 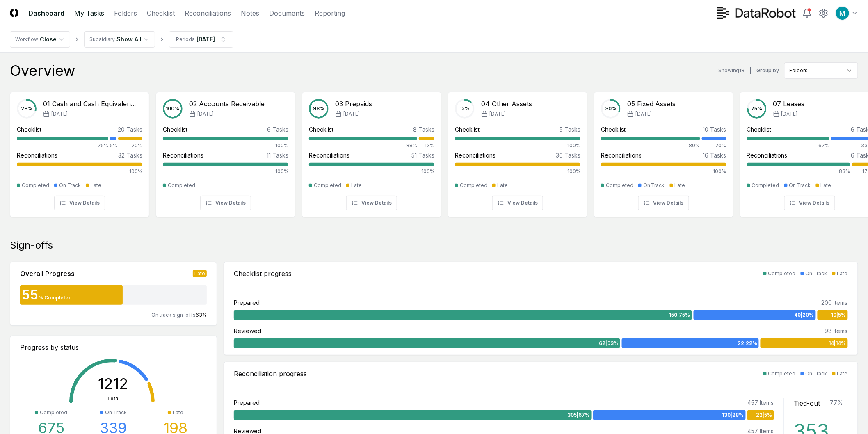 What do you see at coordinates (55, 298) in the screenshot?
I see `div: % Completed` at bounding box center [55, 298].